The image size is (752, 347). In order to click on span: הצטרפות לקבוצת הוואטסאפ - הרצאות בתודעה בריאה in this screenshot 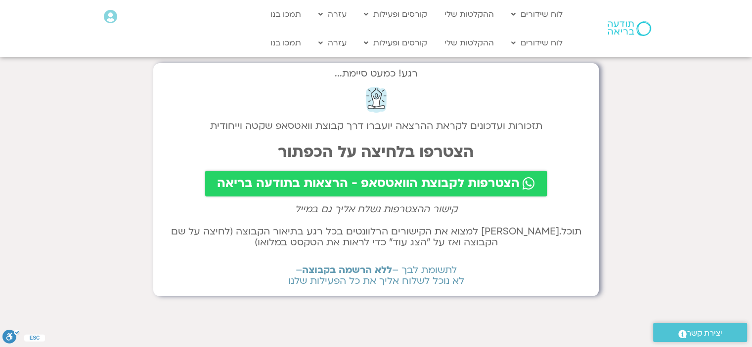, I will do `click(368, 184)`.